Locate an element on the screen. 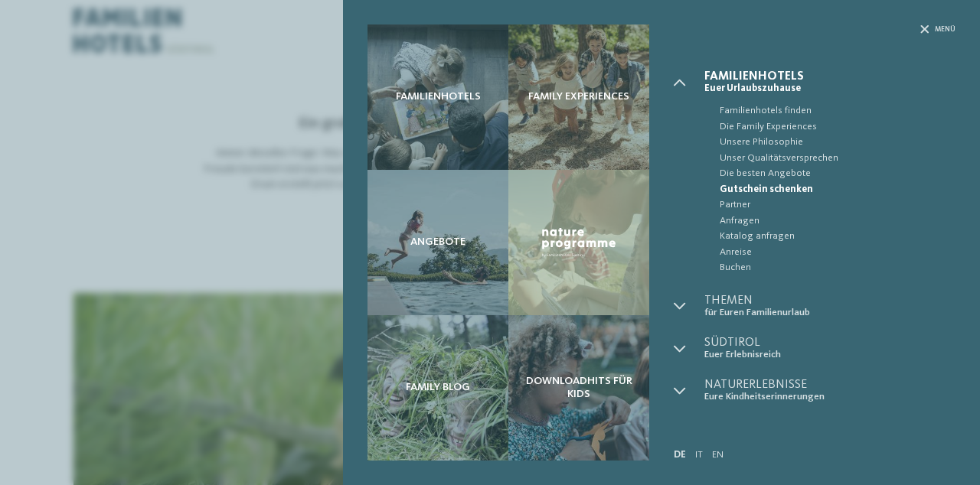 The width and height of the screenshot is (980, 485). a: Gutschein für Kinderhotels jetzt bestellen Family Experiences is located at coordinates (579, 97).